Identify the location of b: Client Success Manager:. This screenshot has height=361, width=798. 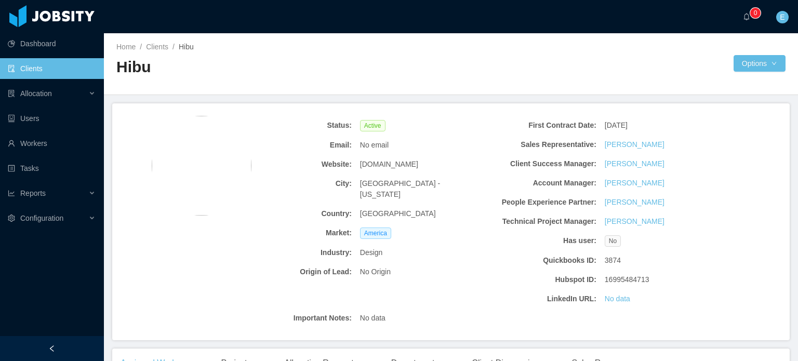
(539, 164).